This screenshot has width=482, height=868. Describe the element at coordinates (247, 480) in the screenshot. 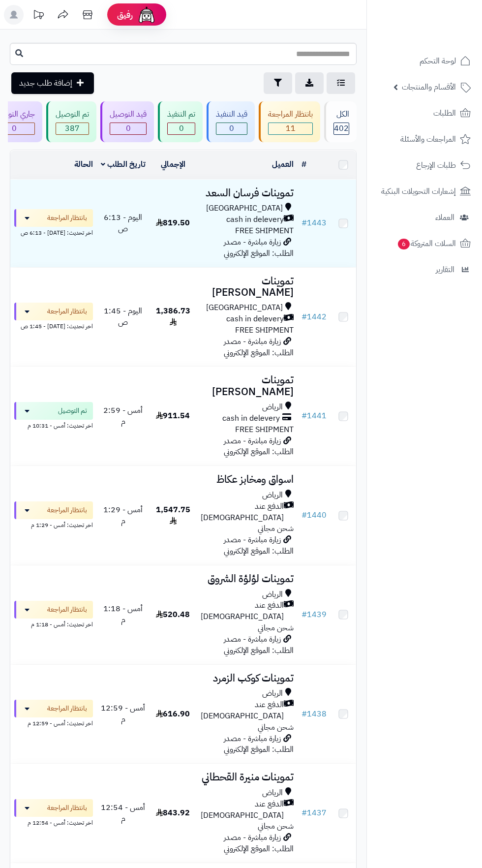

I see `h3: اسواق ومخابز عكاظ` at that location.